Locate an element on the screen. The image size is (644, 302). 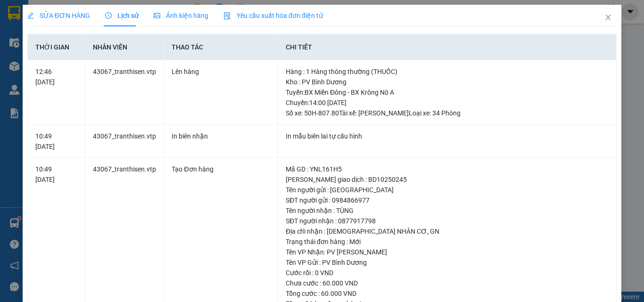
span: picture is located at coordinates (157, 15).